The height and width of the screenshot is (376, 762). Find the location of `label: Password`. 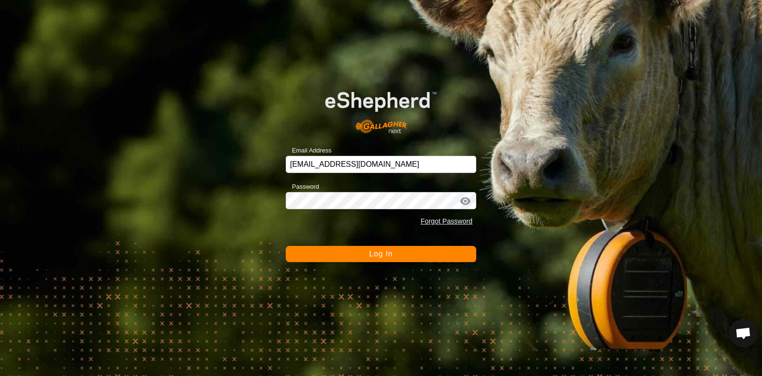

label: Password is located at coordinates (302, 187).